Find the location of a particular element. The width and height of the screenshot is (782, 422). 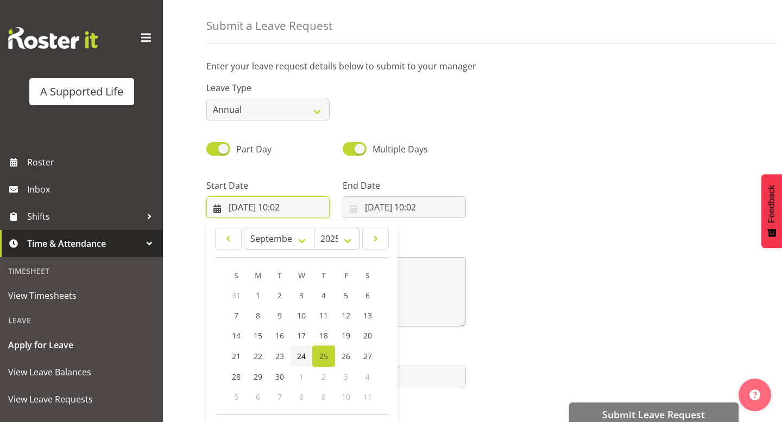

a: 26 is located at coordinates (346, 356).